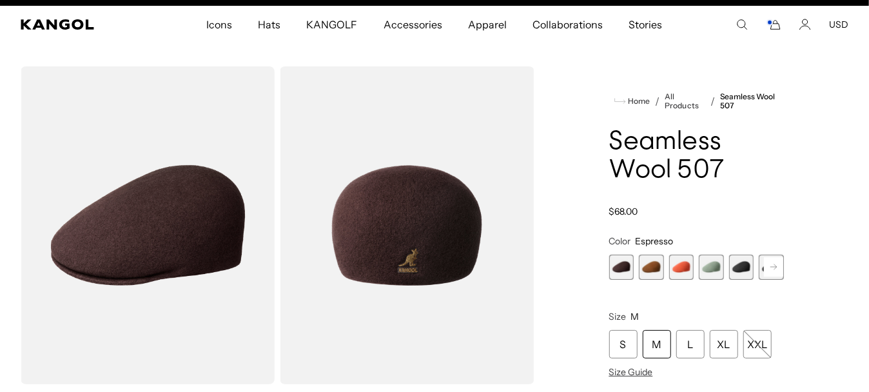 Image resolution: width=869 pixels, height=392 pixels. I want to click on a: Seamless Wool 507, so click(751, 101).